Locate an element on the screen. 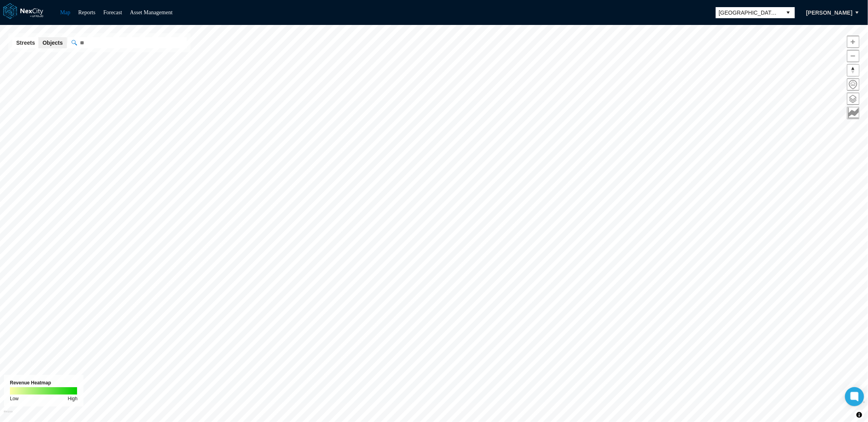 This screenshot has width=868, height=422. button: Layers management is located at coordinates (853, 98).